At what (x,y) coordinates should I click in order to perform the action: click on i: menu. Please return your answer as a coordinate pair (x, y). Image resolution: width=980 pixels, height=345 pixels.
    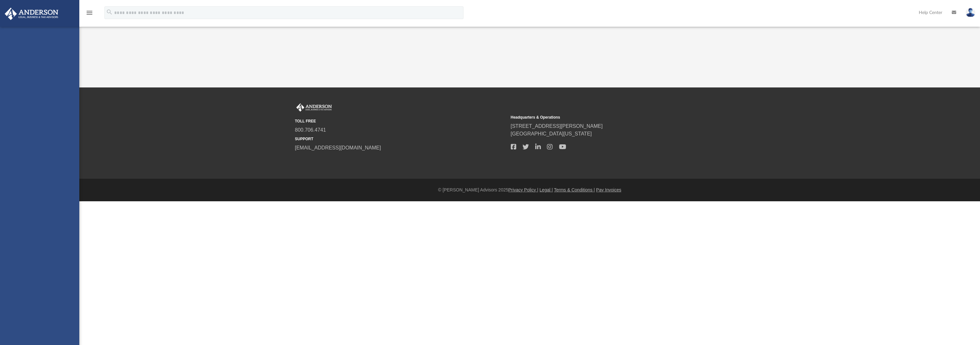
    Looking at the image, I should click on (89, 13).